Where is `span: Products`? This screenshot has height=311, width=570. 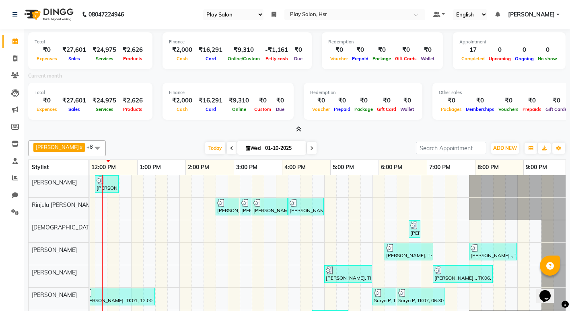
span: Products is located at coordinates (133, 109).